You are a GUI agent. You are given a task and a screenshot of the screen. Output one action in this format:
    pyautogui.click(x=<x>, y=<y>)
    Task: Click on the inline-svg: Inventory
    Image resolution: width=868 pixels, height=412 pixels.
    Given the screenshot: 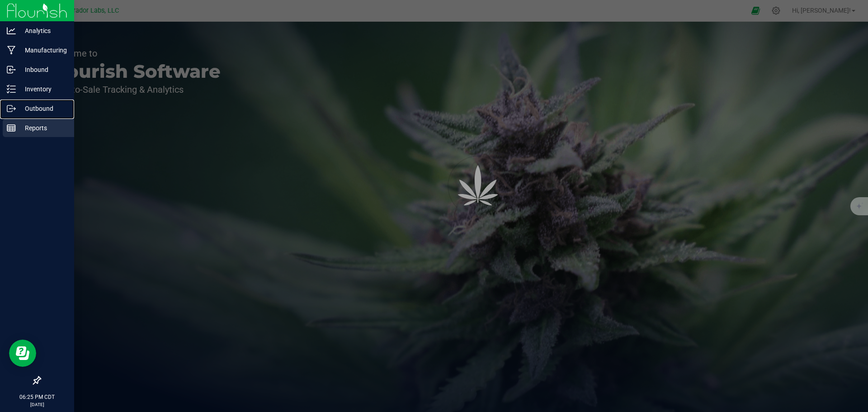 What is the action you would take?
    pyautogui.click(x=12, y=89)
    